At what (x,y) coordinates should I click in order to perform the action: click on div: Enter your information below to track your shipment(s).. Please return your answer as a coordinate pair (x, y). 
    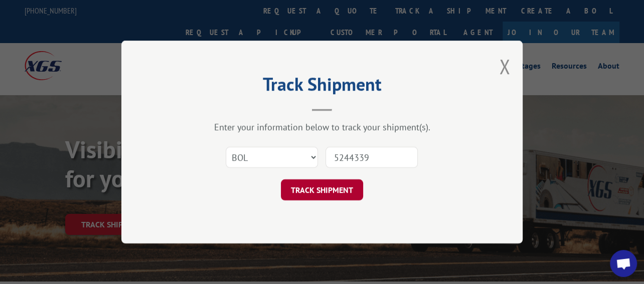
    Looking at the image, I should click on (322, 127).